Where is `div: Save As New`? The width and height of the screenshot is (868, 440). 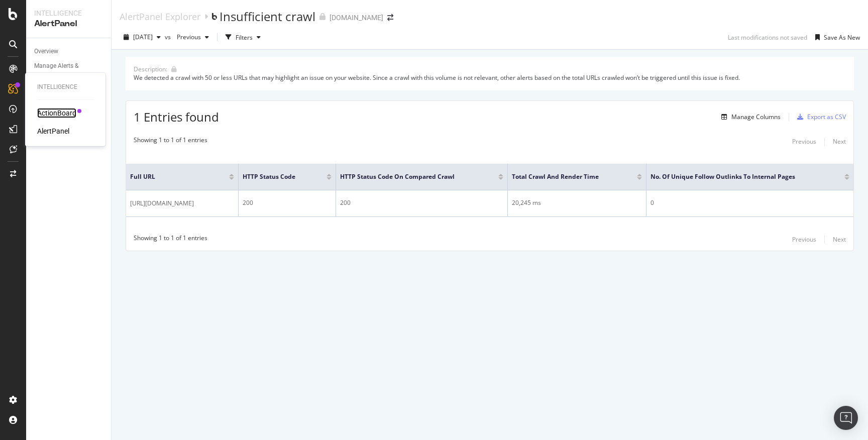 div: Save As New is located at coordinates (842, 37).